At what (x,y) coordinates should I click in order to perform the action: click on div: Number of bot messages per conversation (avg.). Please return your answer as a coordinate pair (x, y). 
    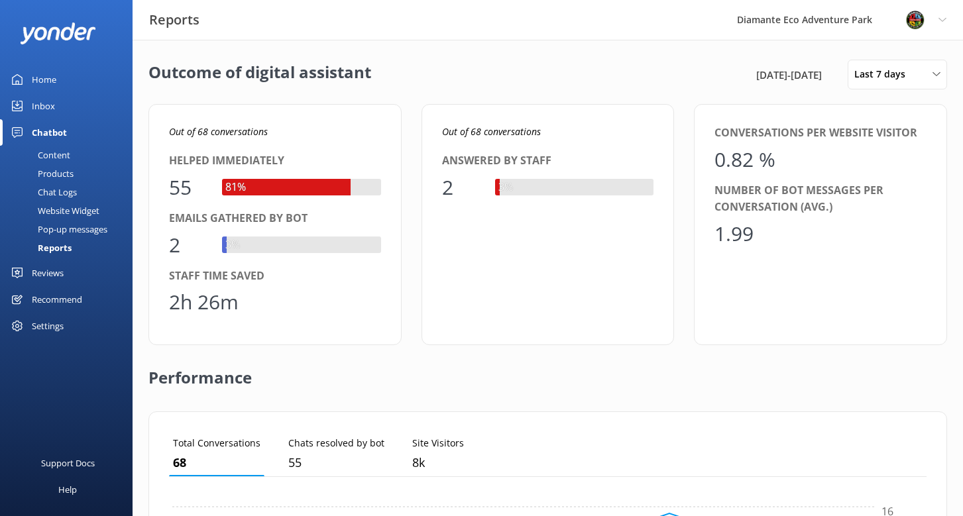
    Looking at the image, I should click on (820, 199).